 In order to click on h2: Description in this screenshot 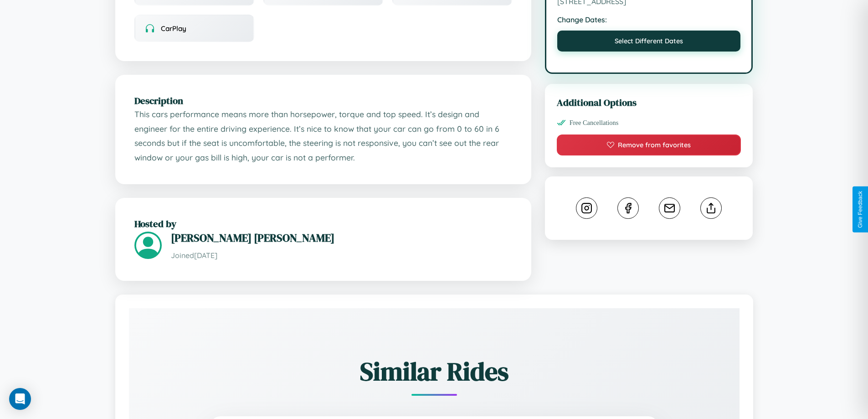, I will do `click(323, 100)`.